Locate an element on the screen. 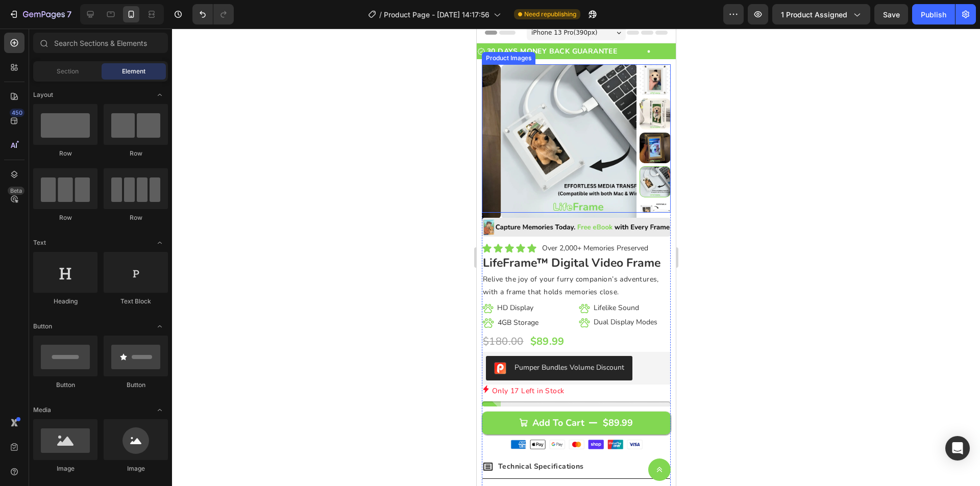 The image size is (980, 486). img: gempages_583350358114304664-17f3a557-b947-4baa-8412-516ef4310105.png is located at coordinates (100, 198).